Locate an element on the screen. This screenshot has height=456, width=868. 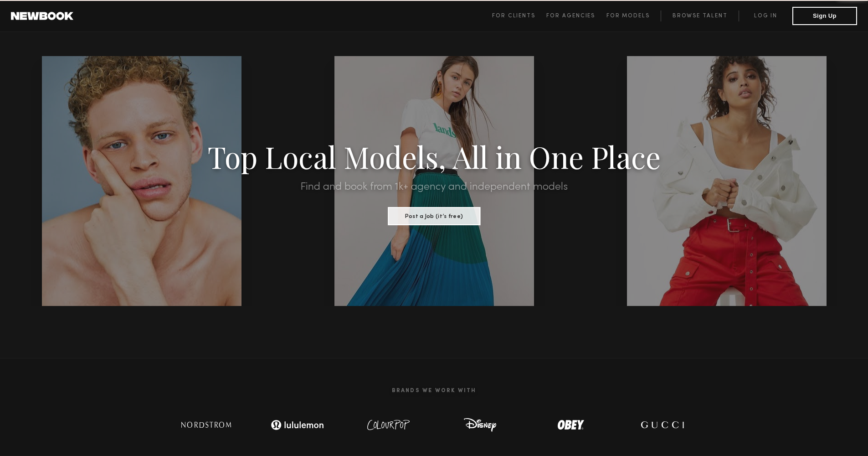
button: Sign Up is located at coordinates (825, 16).